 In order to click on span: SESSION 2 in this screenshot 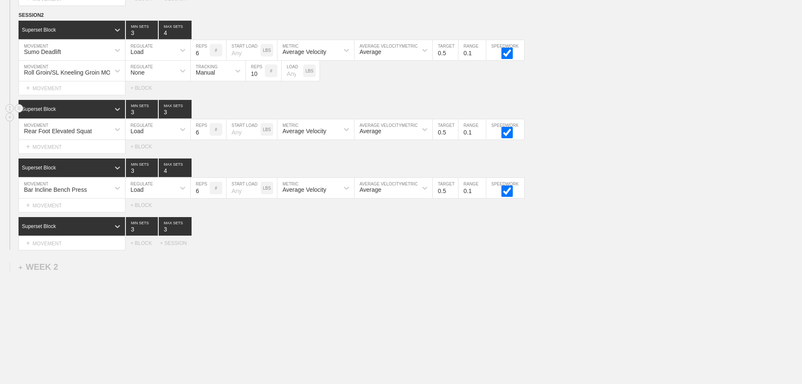, I will do `click(31, 15)`.